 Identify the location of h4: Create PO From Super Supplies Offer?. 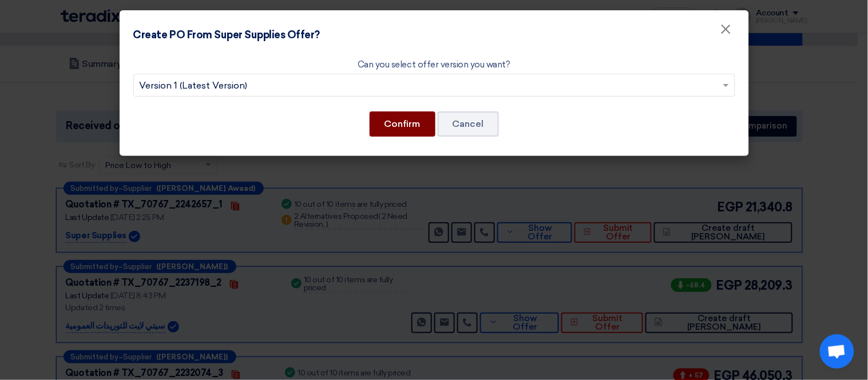
(227, 34).